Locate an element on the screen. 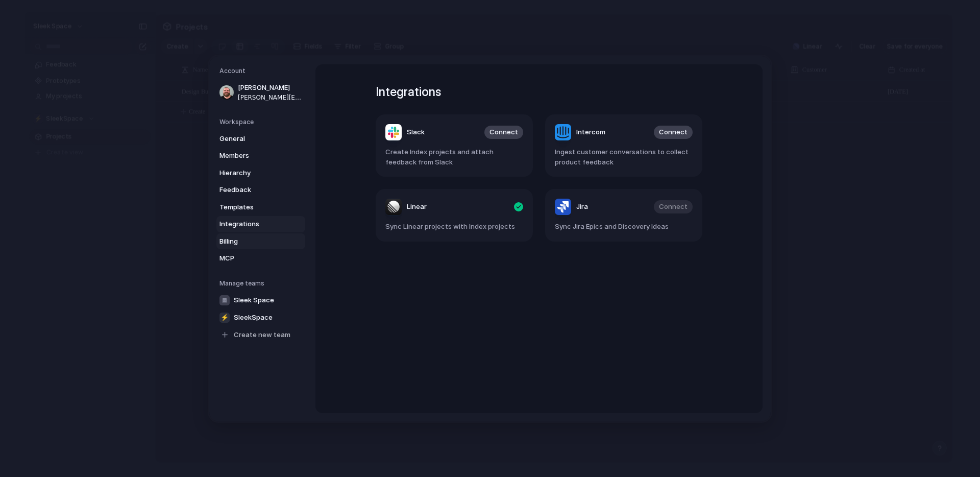  a: ⚡SleekSpace is located at coordinates (261, 317).